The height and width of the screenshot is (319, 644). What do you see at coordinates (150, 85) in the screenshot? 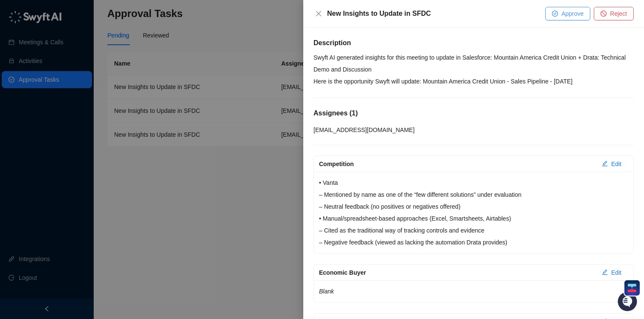
I see `button: Start new chat` at bounding box center [150, 85].